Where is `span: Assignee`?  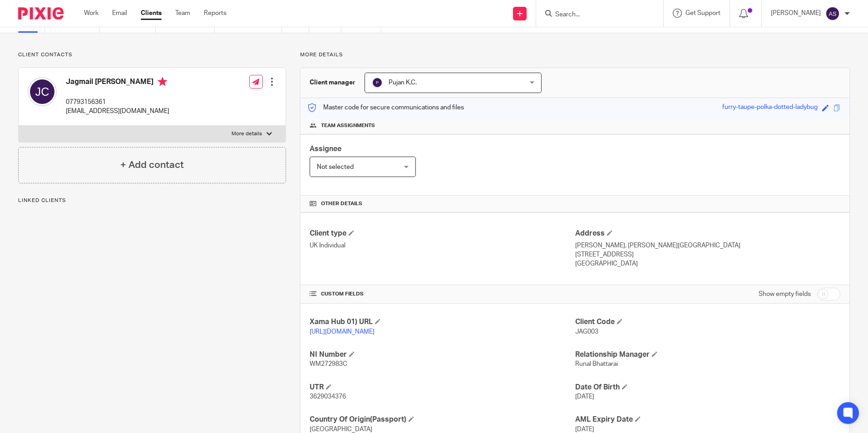
span: Assignee is located at coordinates (326, 149).